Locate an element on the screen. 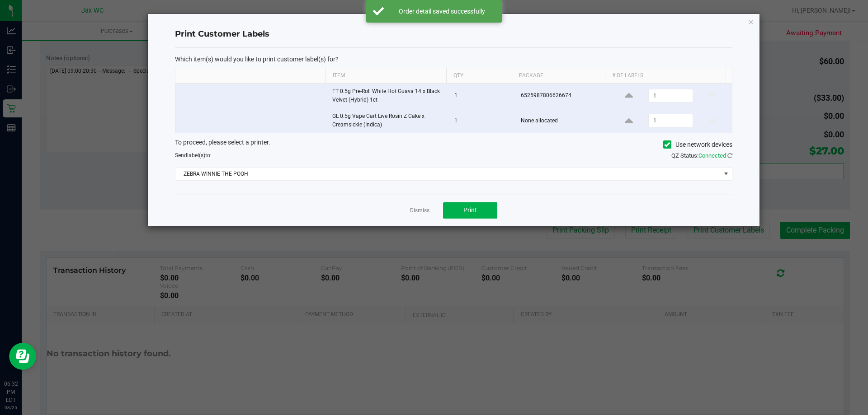 The width and height of the screenshot is (868, 415). div: Order detail saved successfully is located at coordinates (441, 11).